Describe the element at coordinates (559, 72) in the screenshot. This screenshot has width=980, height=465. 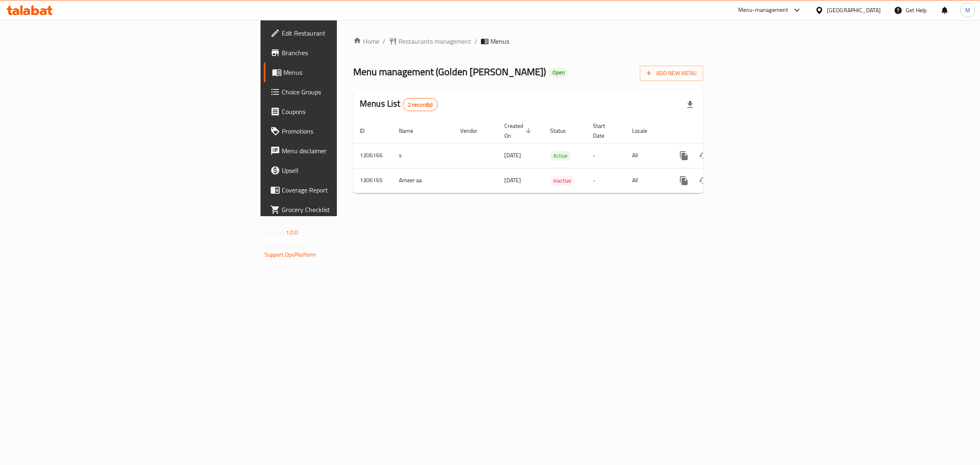
I see `span: Open` at that location.